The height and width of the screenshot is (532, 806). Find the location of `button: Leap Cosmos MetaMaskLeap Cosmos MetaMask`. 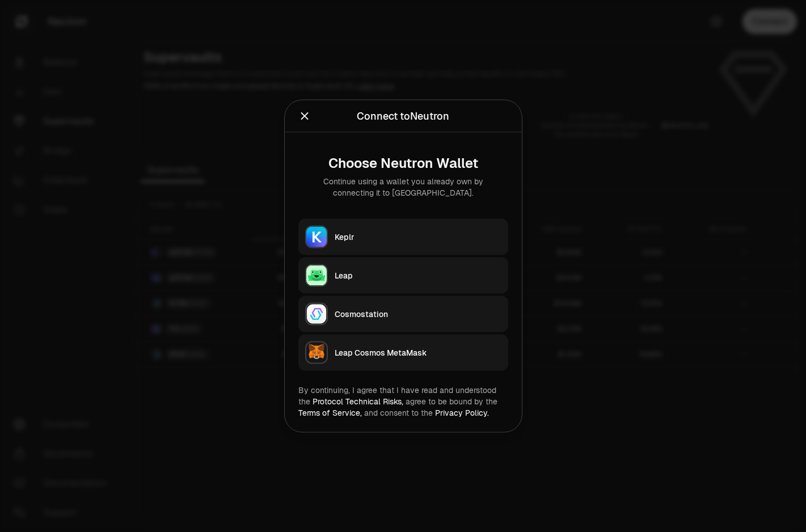

button: Leap Cosmos MetaMaskLeap Cosmos MetaMask is located at coordinates (403, 353).